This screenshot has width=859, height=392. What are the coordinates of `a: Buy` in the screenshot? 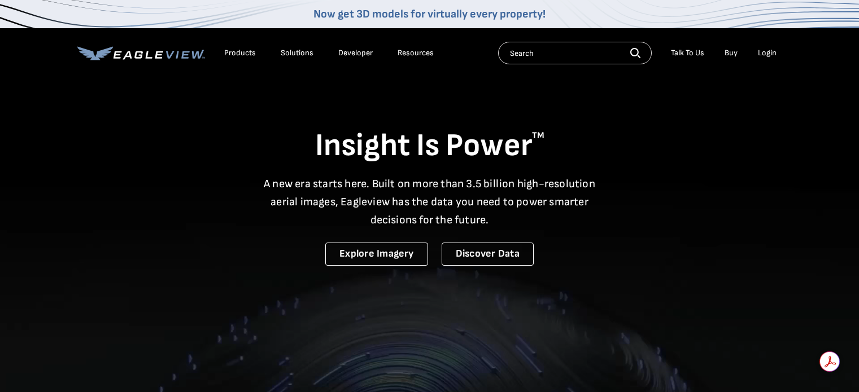 It's located at (731, 53).